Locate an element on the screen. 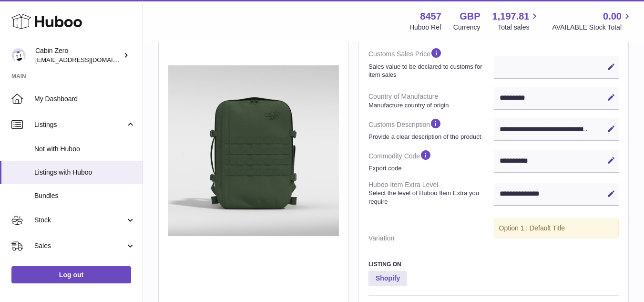  strong: Export code is located at coordinates (430, 168).